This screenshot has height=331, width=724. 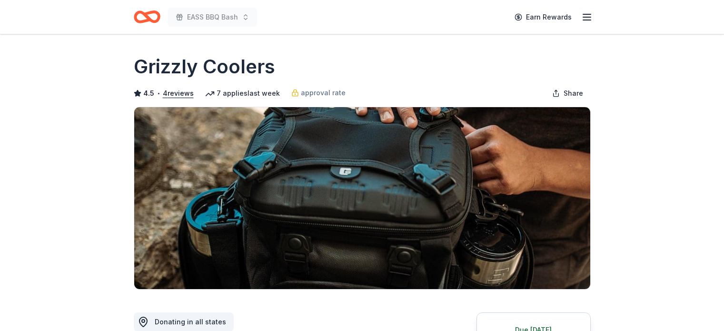 I want to click on span: Share, so click(x=573, y=93).